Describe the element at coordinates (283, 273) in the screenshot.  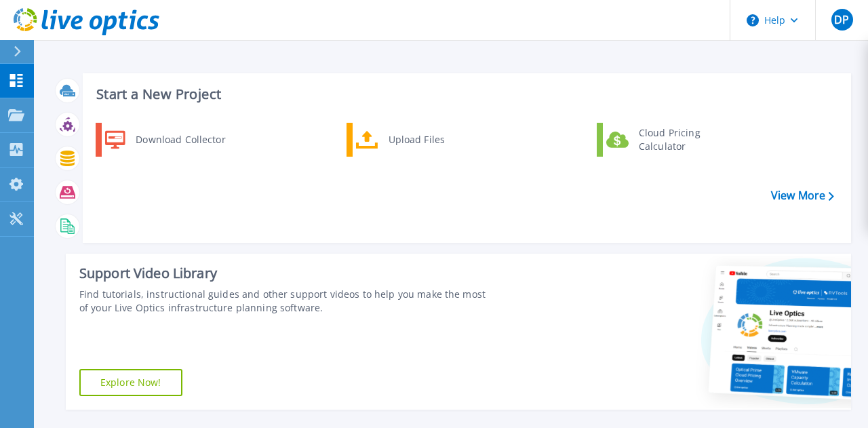
I see `div: Support Video Library` at that location.